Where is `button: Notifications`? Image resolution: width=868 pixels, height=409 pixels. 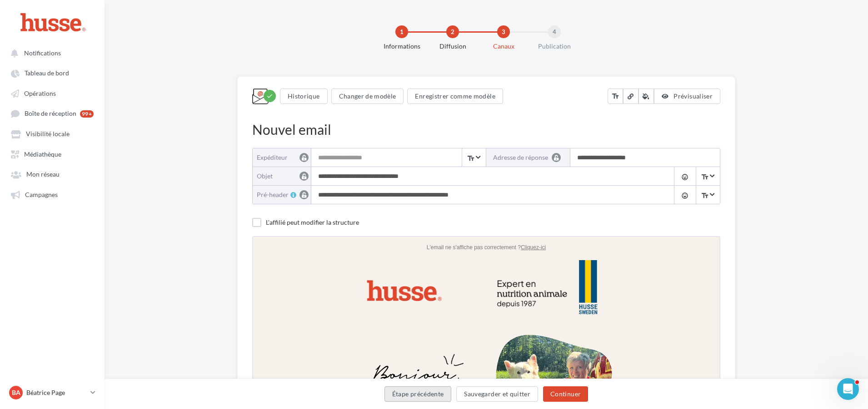 button: Notifications is located at coordinates (50, 52).